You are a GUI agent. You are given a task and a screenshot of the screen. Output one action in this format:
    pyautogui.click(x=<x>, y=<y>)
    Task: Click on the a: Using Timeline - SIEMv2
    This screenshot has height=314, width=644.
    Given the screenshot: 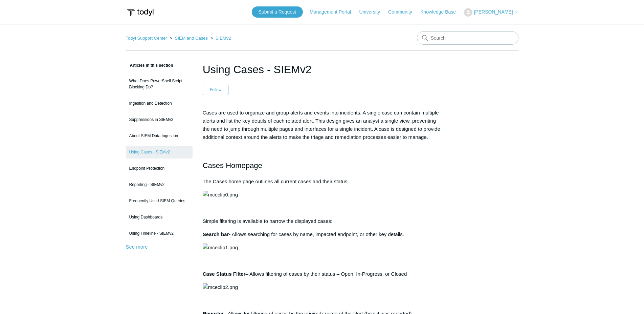 What is the action you would take?
    pyautogui.click(x=159, y=233)
    